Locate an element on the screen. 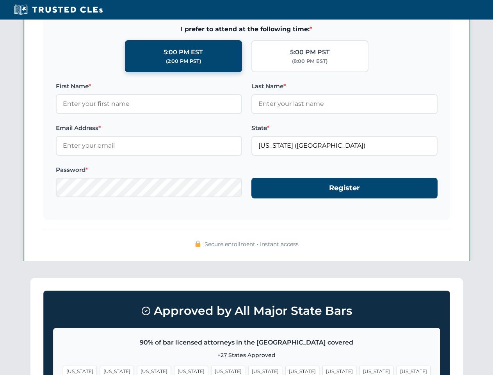  label: Password is located at coordinates (149, 170).